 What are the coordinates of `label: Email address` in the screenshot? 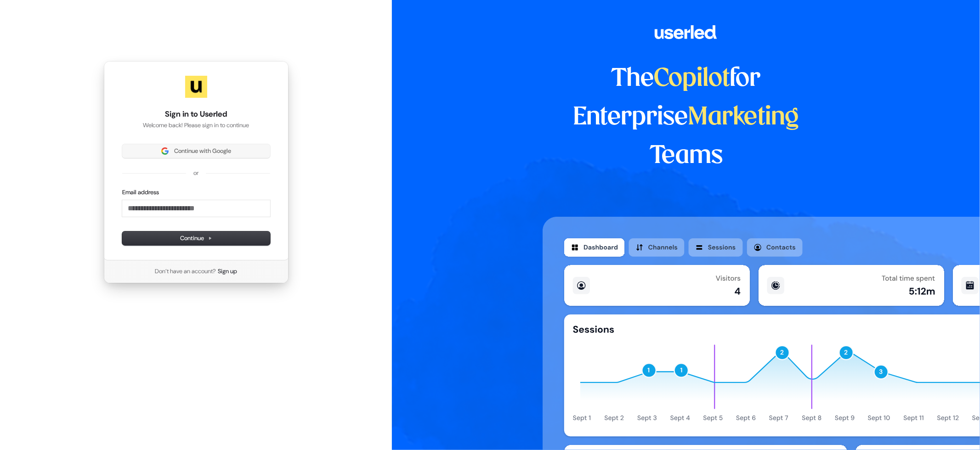 It's located at (141, 192).